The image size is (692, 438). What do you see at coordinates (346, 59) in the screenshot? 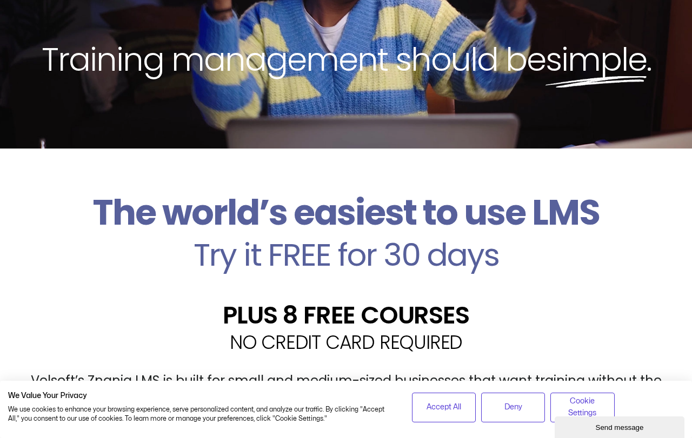
I see `h2: Training management should be .` at bounding box center [346, 59].